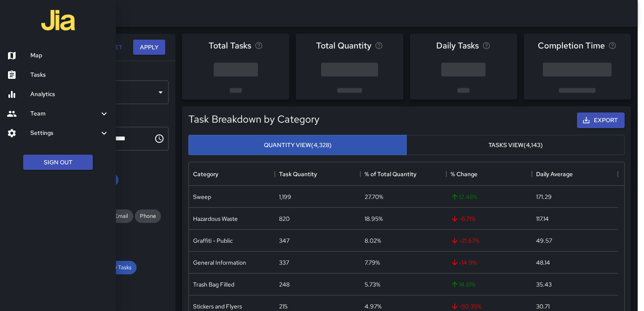 The width and height of the screenshot is (644, 311). Describe the element at coordinates (58, 20) in the screenshot. I see `img: jia-logo` at that location.